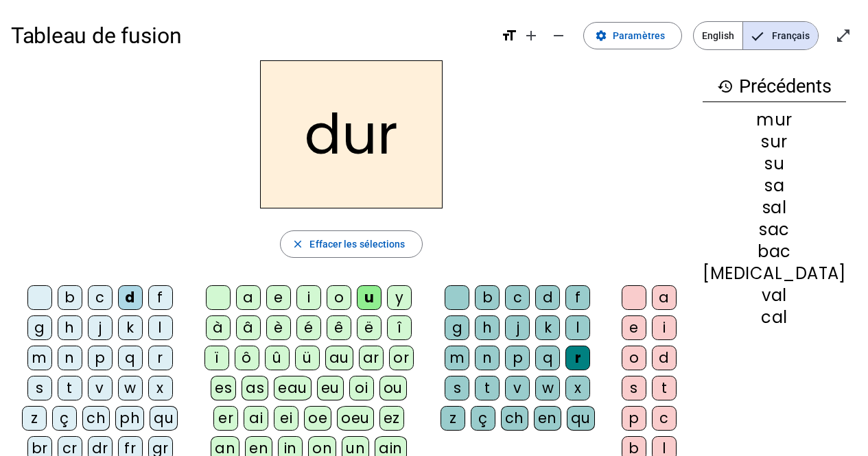  Describe the element at coordinates (400, 297) in the screenshot. I see `div: y` at that location.